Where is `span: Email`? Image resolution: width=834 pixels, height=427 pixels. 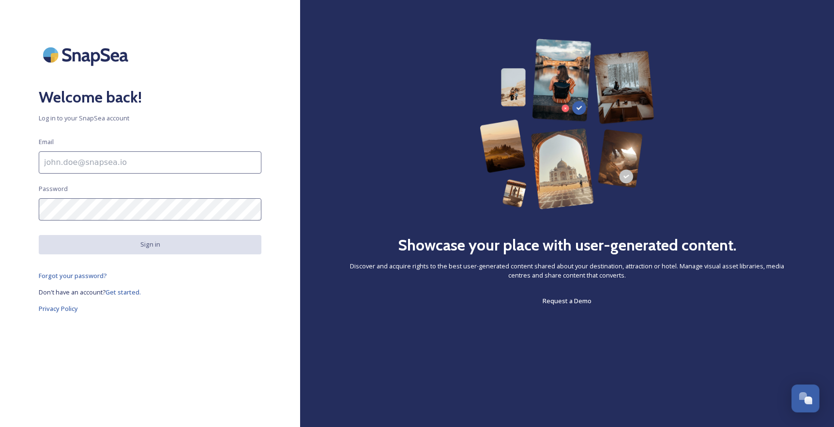 span: Email is located at coordinates (46, 142).